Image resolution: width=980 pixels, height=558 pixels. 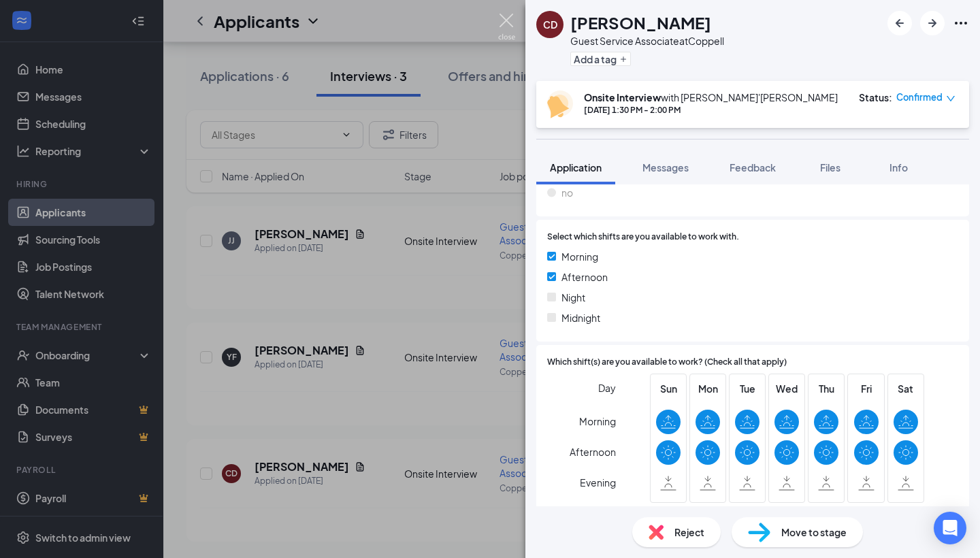 I want to click on div: Open Intercom Messenger, so click(x=950, y=528).